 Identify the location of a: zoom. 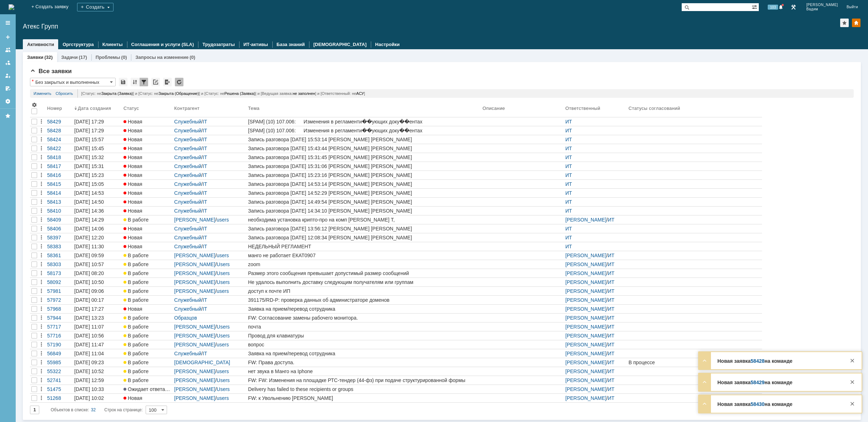
(364, 264).